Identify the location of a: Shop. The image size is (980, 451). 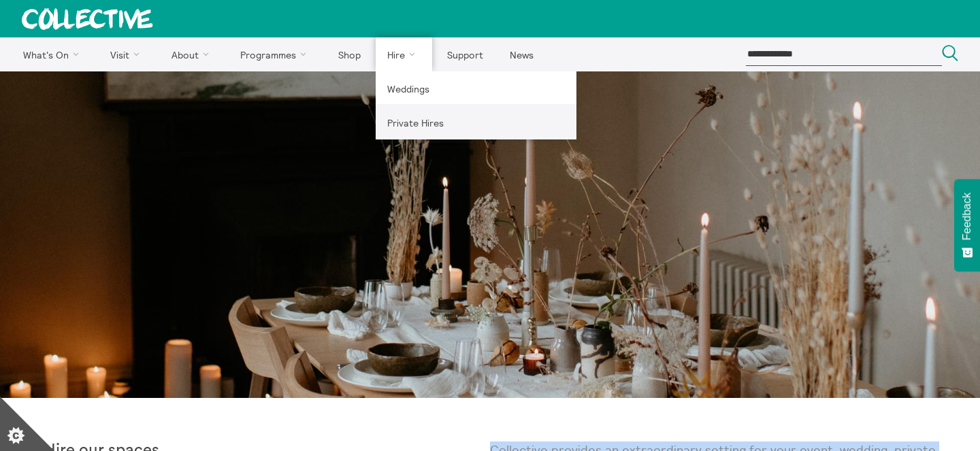
(349, 54).